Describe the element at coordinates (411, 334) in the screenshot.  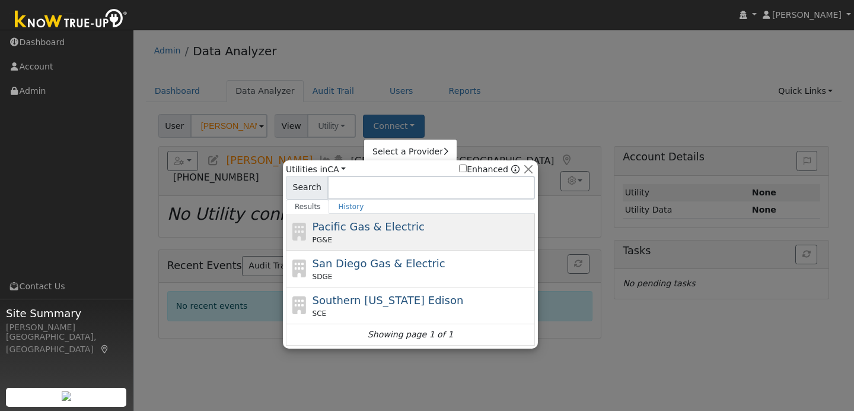
I see `i: Showing page 1 of 1` at that location.